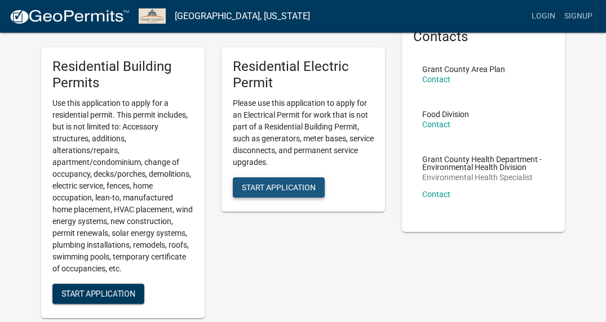 Image resolution: width=606 pixels, height=322 pixels. Describe the element at coordinates (578, 16) in the screenshot. I see `a: Signup` at that location.